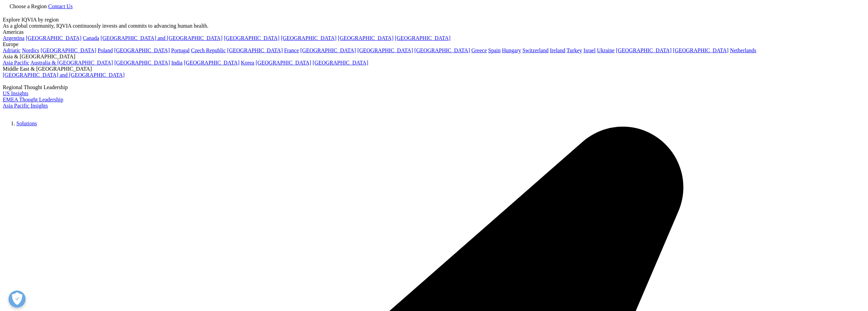 The width and height of the screenshot is (868, 311). I want to click on a: EMEA Thought Leadership, so click(33, 99).